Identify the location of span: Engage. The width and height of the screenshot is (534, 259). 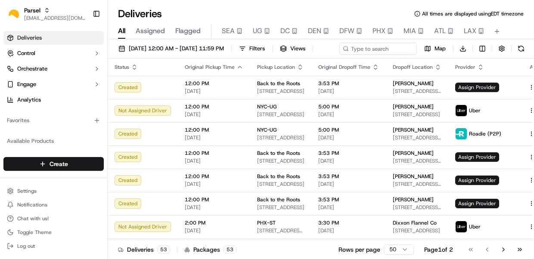
(27, 84).